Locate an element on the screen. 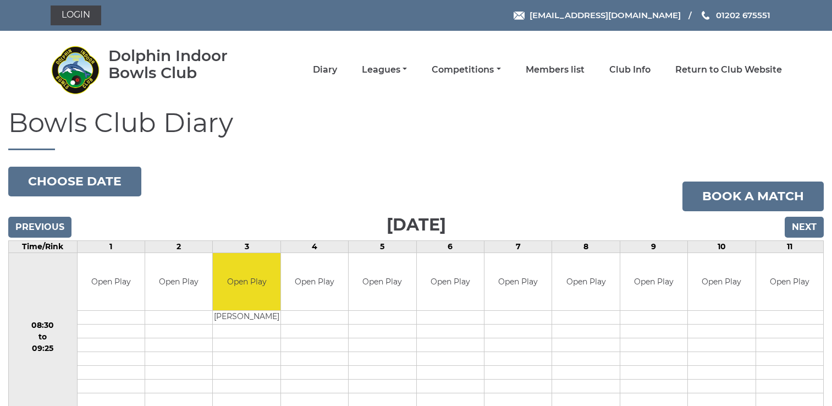 This screenshot has height=406, width=832. img: Email is located at coordinates (519, 15).